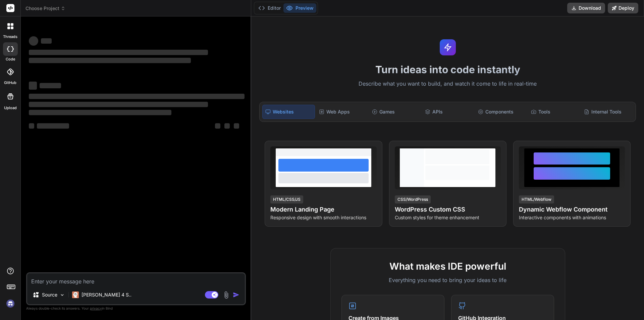 The image size is (644, 320). What do you see at coordinates (448, 280) in the screenshot?
I see `p: Everything you need to bring your ideas to life` at bounding box center [448, 280].